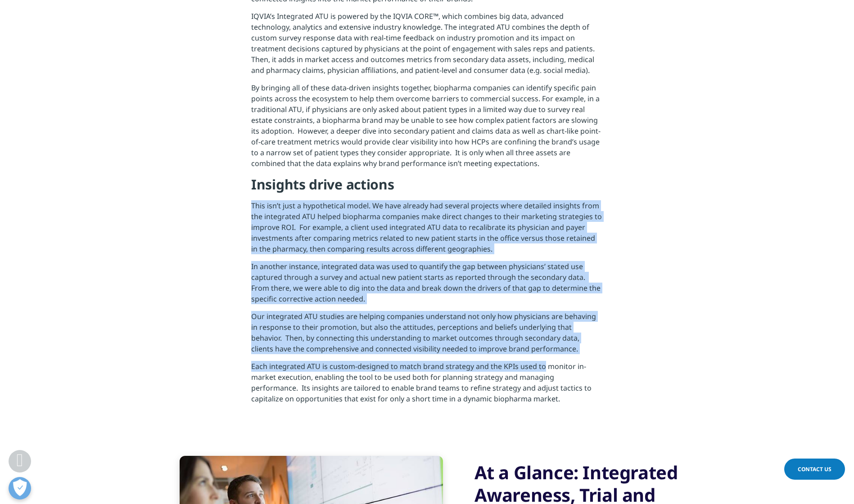 This screenshot has width=854, height=504. What do you see at coordinates (815, 469) in the screenshot?
I see `span: Contact Us` at bounding box center [815, 469].